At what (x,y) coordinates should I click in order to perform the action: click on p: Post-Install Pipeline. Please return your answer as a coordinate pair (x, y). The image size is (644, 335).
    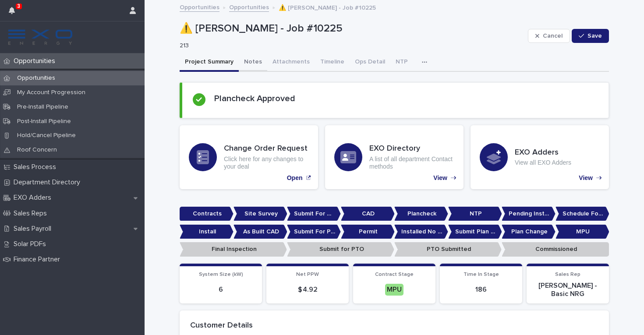
    Looking at the image, I should click on (44, 122).